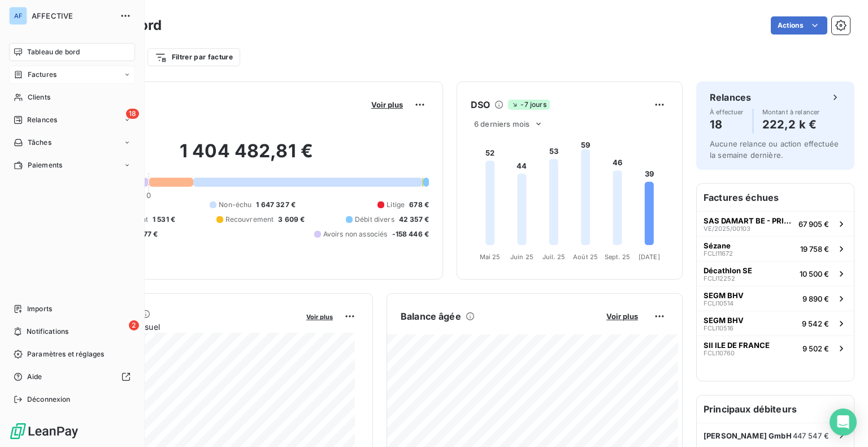 The image size is (868, 447). I want to click on span: 3 609 €, so click(291, 219).